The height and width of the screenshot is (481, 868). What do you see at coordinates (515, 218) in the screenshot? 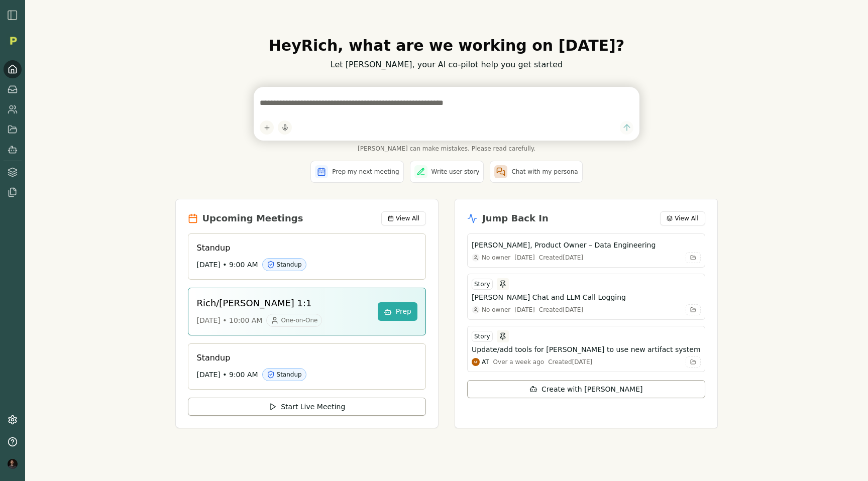
I see `h2: Jump Back In` at bounding box center [515, 218].